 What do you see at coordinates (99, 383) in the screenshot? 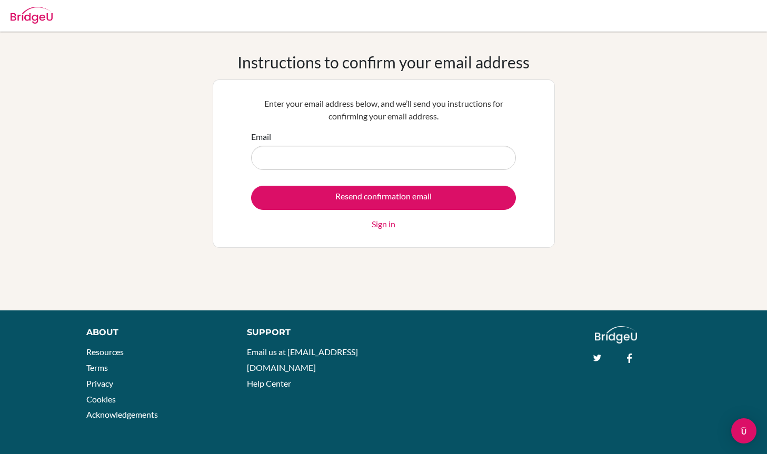
I see `a: Privacy` at bounding box center [99, 383].